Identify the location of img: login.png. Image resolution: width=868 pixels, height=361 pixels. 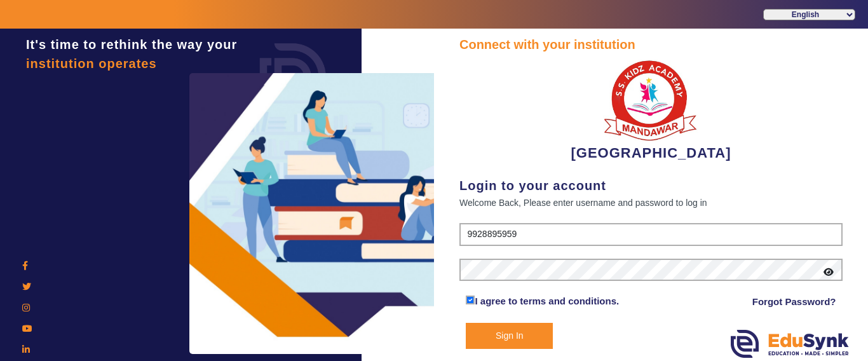
(293, 76).